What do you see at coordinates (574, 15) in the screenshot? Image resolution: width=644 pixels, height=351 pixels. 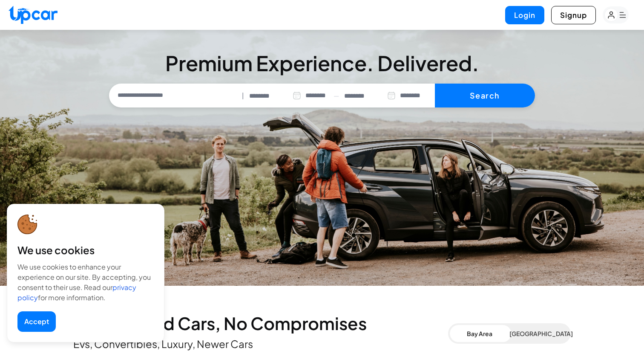 I see `button: Signup` at bounding box center [574, 15].